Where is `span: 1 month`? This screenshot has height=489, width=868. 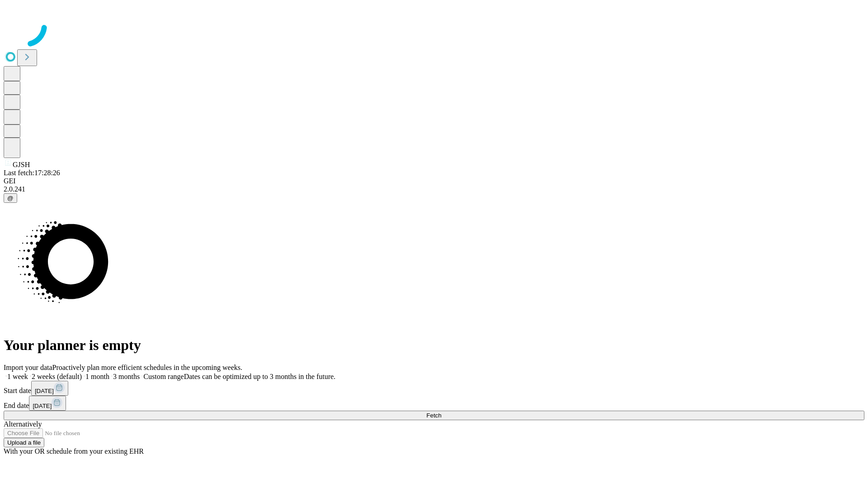 span: 1 month is located at coordinates (97, 376).